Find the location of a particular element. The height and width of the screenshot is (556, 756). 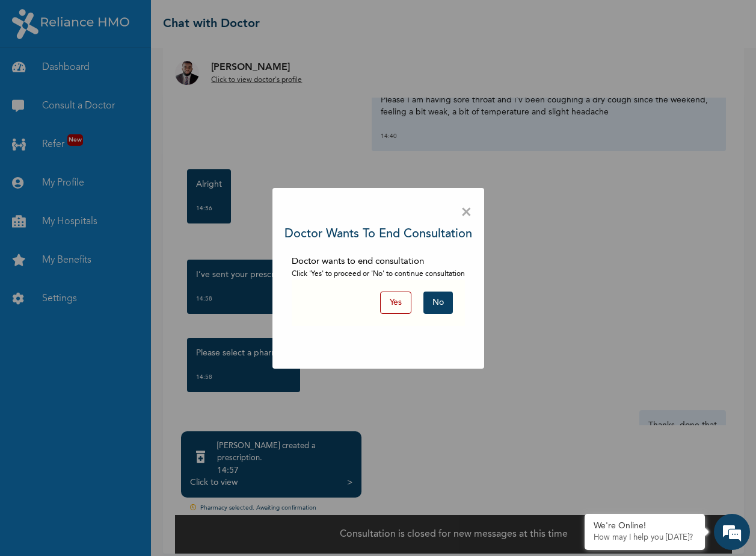

button: Yes is located at coordinates (396, 303).